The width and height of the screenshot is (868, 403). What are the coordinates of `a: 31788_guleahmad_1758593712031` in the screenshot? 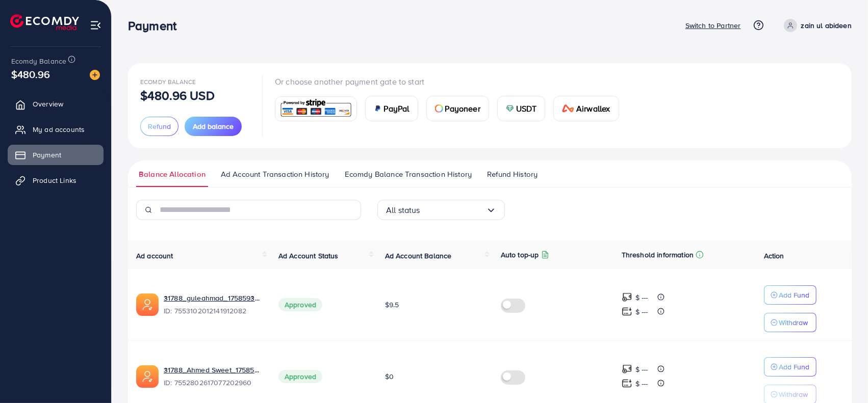 It's located at (213, 299).